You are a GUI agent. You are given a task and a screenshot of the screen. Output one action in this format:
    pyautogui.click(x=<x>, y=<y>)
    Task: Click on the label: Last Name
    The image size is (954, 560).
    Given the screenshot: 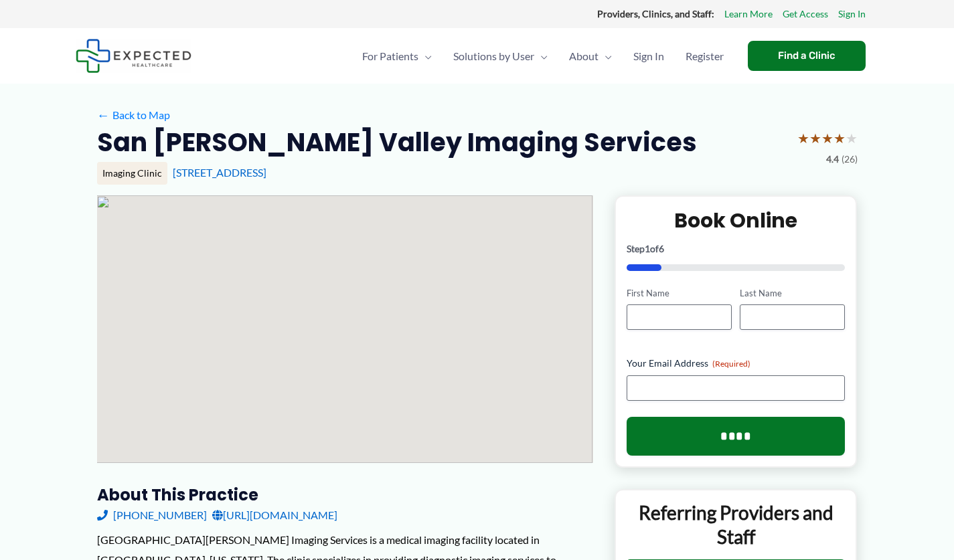 What is the action you would take?
    pyautogui.click(x=792, y=293)
    